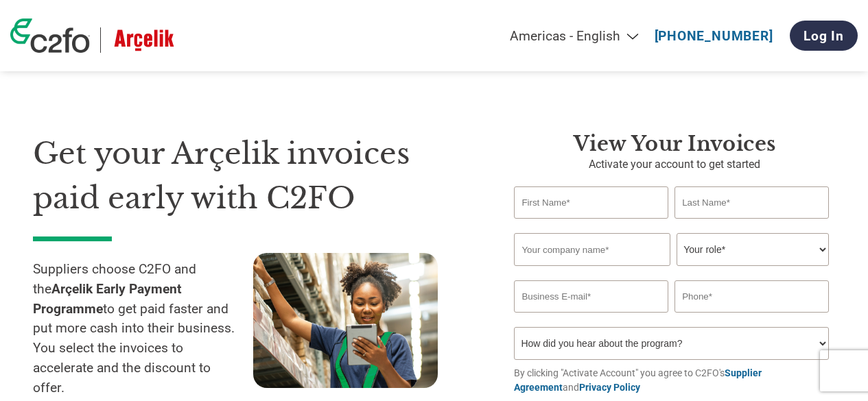 The height and width of the screenshot is (401, 868). What do you see at coordinates (752, 250) in the screenshot?
I see `select: Title/Role` at bounding box center [752, 250].